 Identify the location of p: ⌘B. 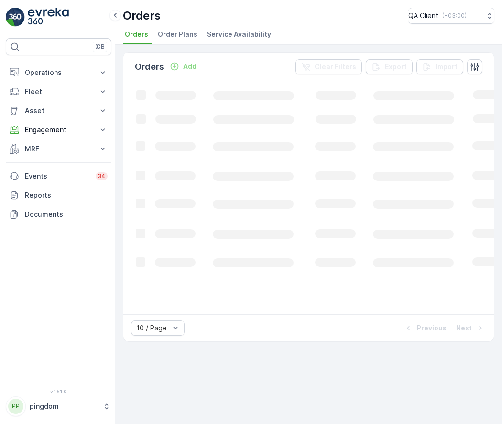
(100, 47).